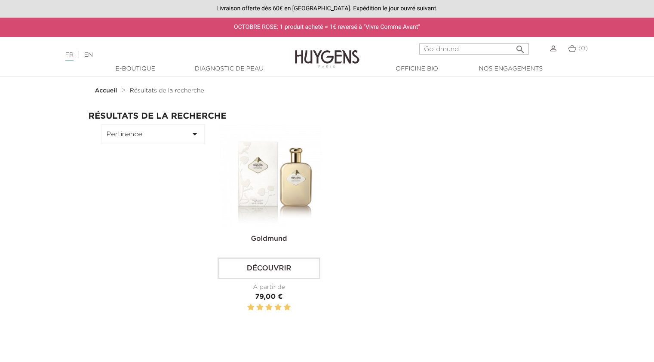 Image resolution: width=654 pixels, height=362 pixels. Describe the element at coordinates (278, 307) in the screenshot. I see `label: 4` at that location.